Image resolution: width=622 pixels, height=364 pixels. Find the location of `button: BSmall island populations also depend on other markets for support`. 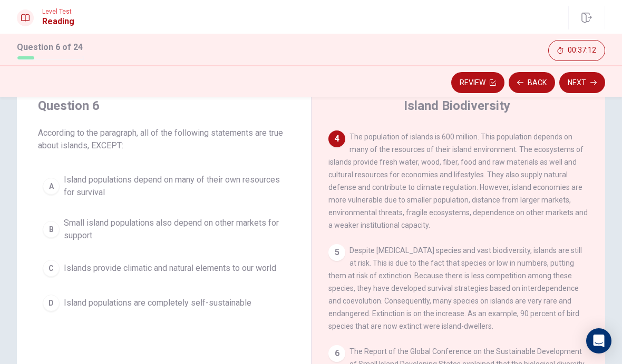

button: BSmall island populations also depend on other markets for support is located at coordinates (164, 229).